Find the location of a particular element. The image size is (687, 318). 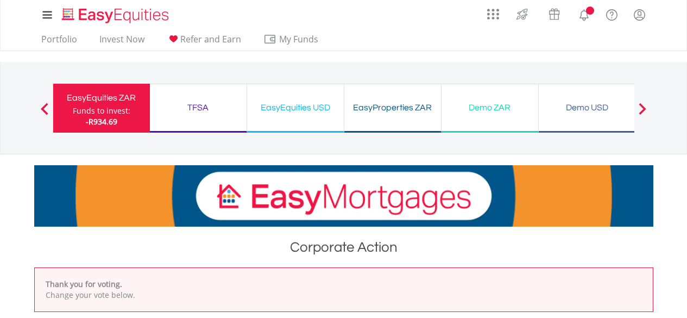

img: EasyEquities_Logo.png is located at coordinates (116, 15).